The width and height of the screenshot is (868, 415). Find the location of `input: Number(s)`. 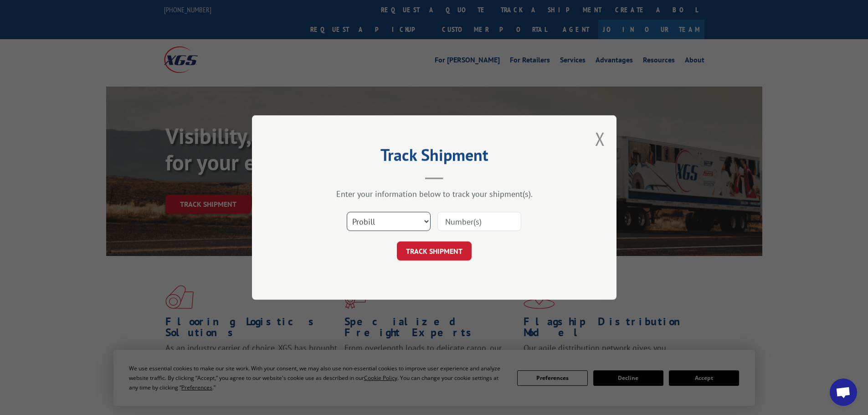

input: Number(s) is located at coordinates (479, 222).